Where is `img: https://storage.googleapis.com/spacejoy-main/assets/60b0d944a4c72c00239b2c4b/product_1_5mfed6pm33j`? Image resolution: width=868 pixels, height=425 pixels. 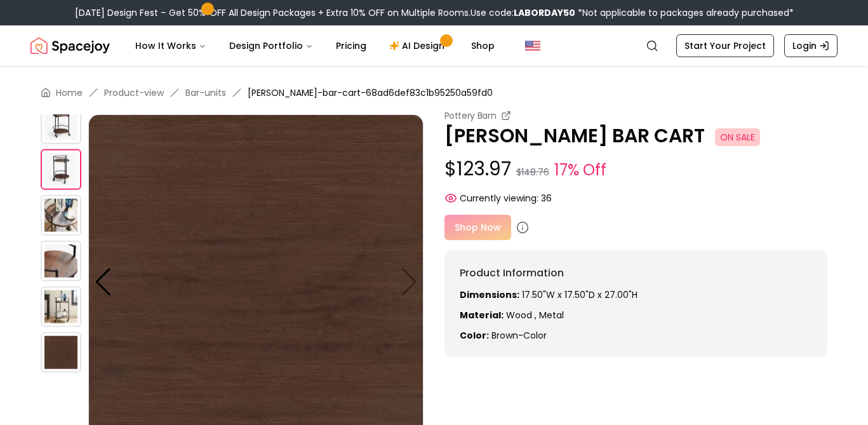
img: https://storage.googleapis.com/spacejoy-main/assets/60b0d944a4c72c00239b2c4b/product_1_5mfed6pm33j is located at coordinates (61, 124).